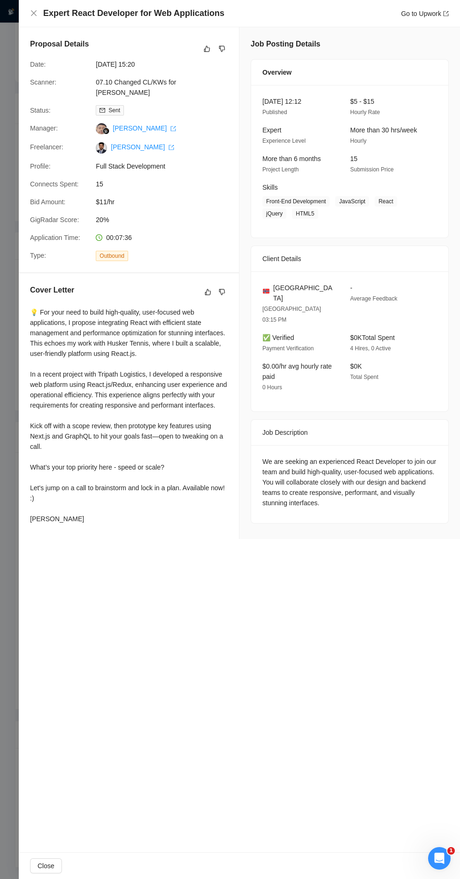 The image size is (460, 879). I want to click on span: Application Time:, so click(55, 238).